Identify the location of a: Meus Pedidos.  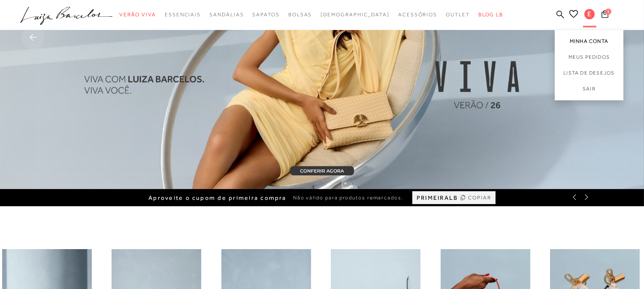
(589, 57).